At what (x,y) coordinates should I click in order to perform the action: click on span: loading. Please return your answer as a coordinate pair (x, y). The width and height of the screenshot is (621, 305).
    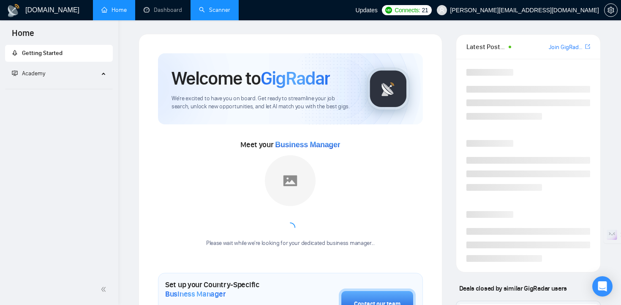
    Looking at the image, I should click on (290, 227).